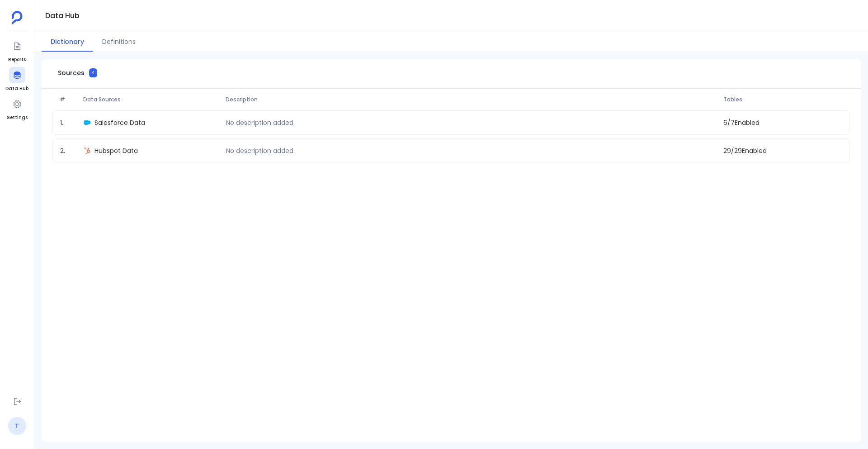  I want to click on span: 6 / 7 Enabled, so click(782, 122).